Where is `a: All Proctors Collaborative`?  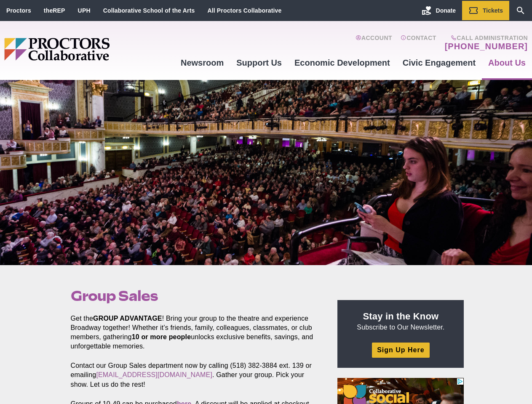 a: All Proctors Collaborative is located at coordinates (245, 11).